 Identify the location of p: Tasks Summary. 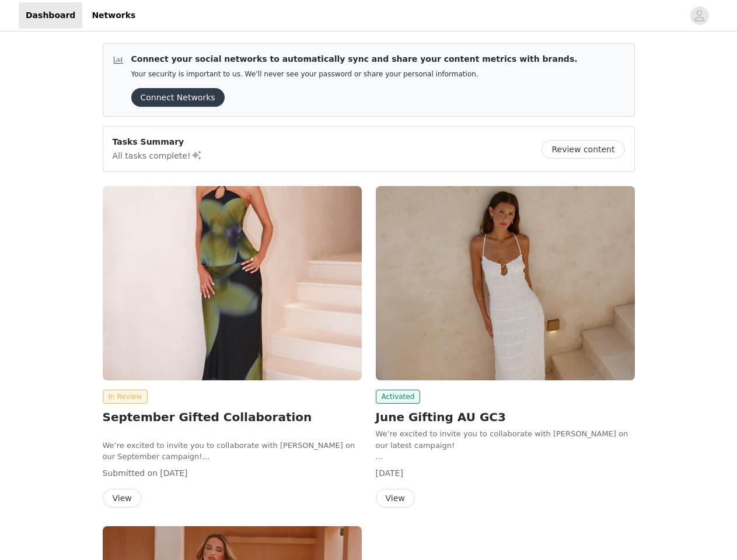
(158, 142).